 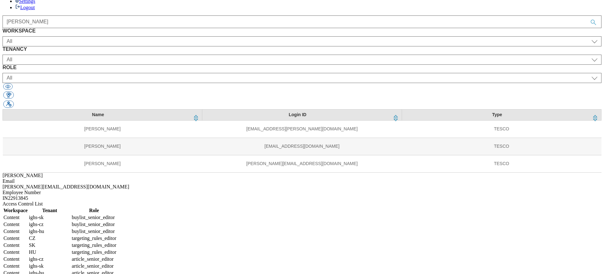 I want to click on td: HU, so click(x=50, y=252).